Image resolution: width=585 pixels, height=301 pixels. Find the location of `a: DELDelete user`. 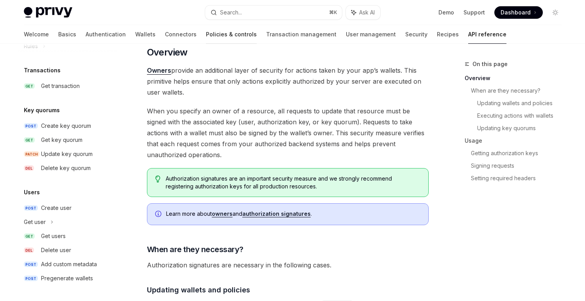

a: DELDelete user is located at coordinates (68, 250).